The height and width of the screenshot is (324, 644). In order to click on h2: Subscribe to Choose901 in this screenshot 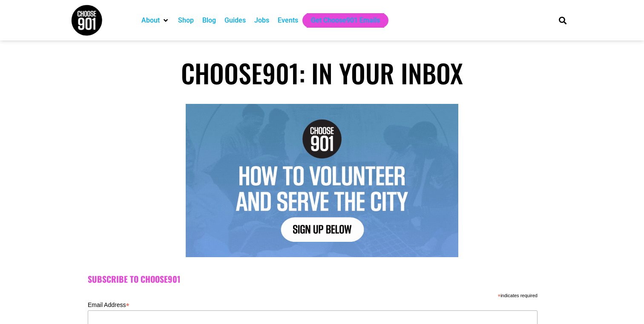, I will do `click(322, 279)`.